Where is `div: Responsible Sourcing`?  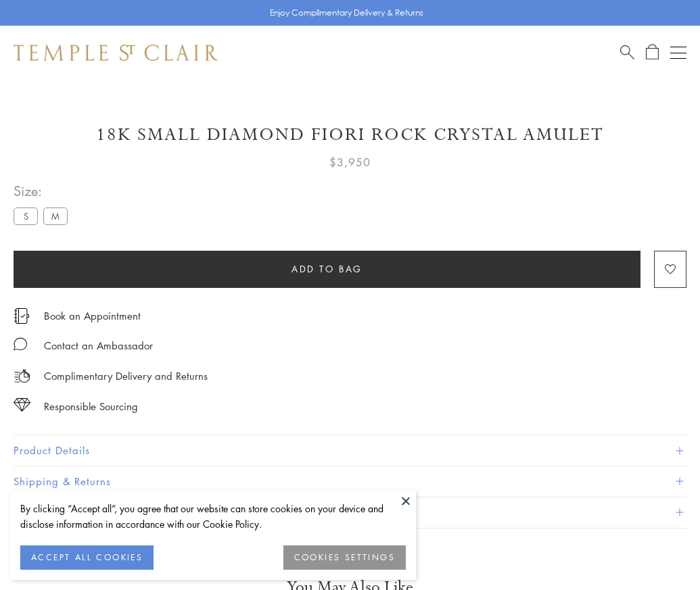 div: Responsible Sourcing is located at coordinates (91, 407).